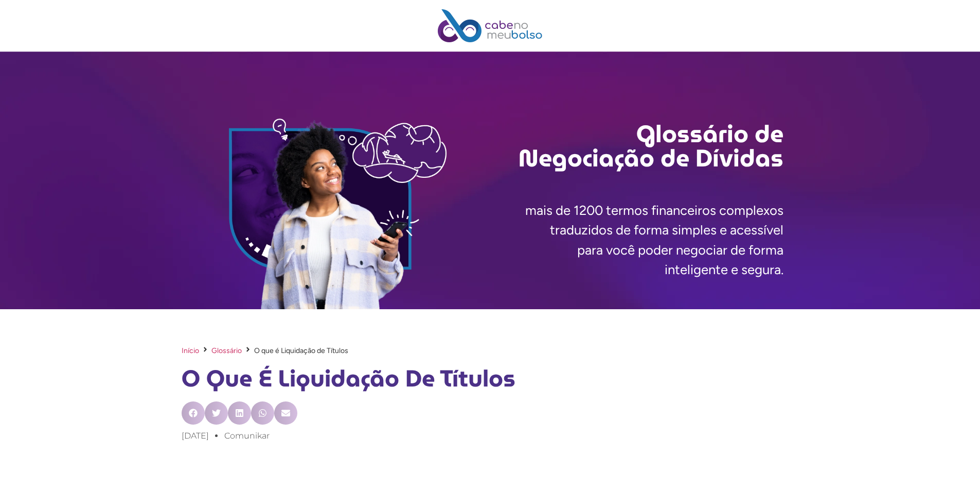  Describe the element at coordinates (190, 350) in the screenshot. I see `a: Início` at that location.